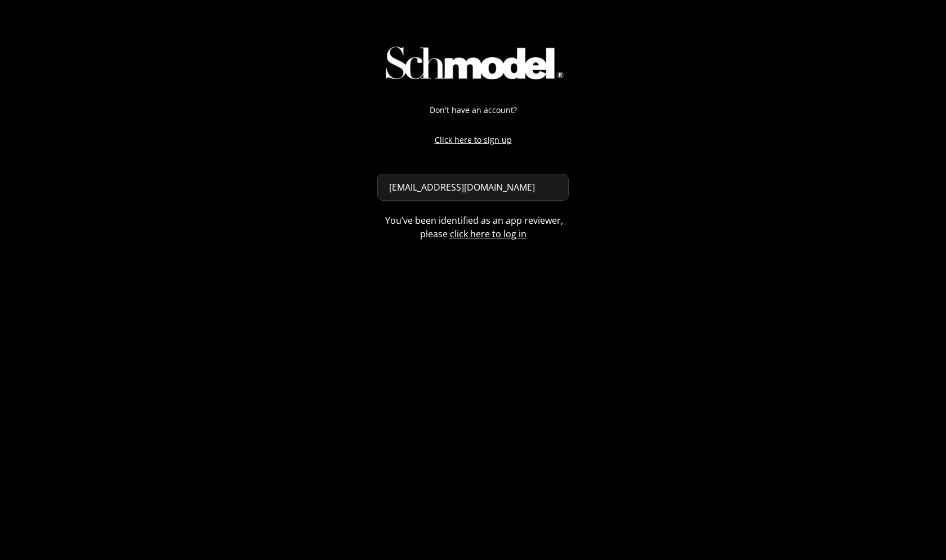 Image resolution: width=946 pixels, height=560 pixels. What do you see at coordinates (473, 187) in the screenshot?
I see `input: Email` at bounding box center [473, 187].